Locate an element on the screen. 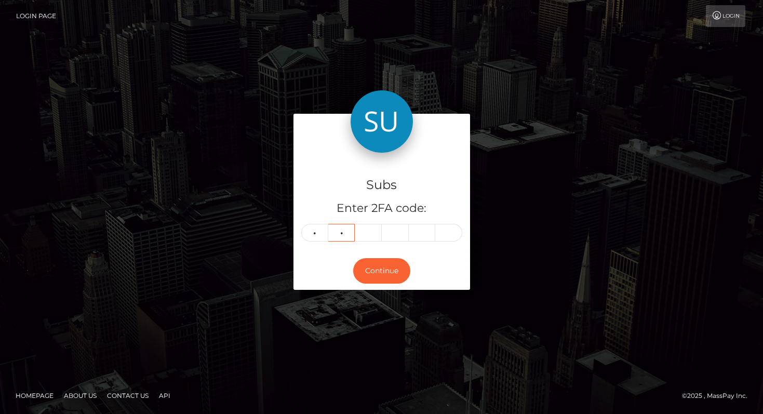 The height and width of the screenshot is (414, 763). a: Login is located at coordinates (726, 16).